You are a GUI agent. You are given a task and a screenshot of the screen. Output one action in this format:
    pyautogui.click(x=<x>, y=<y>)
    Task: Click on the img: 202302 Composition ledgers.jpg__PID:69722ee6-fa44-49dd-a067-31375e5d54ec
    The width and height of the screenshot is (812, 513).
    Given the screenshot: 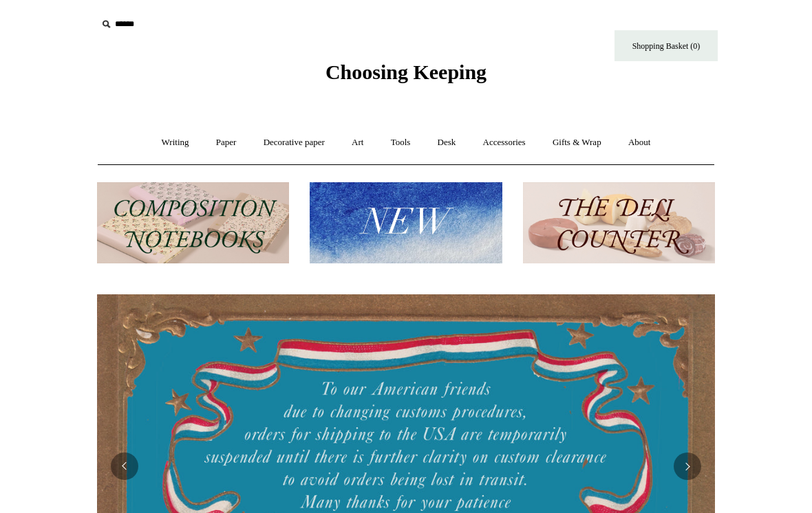 What is the action you would take?
    pyautogui.click(x=192, y=223)
    